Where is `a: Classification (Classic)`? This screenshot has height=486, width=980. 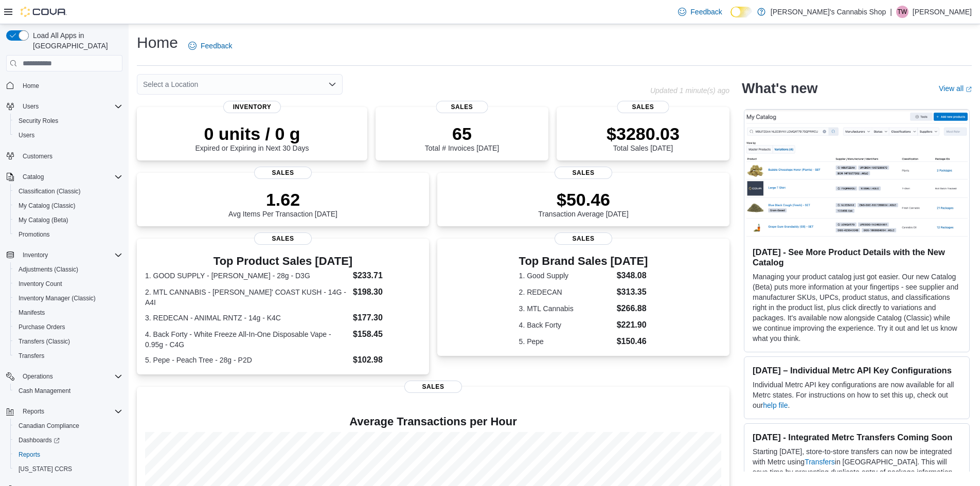 a: Classification (Classic) is located at coordinates (49, 192).